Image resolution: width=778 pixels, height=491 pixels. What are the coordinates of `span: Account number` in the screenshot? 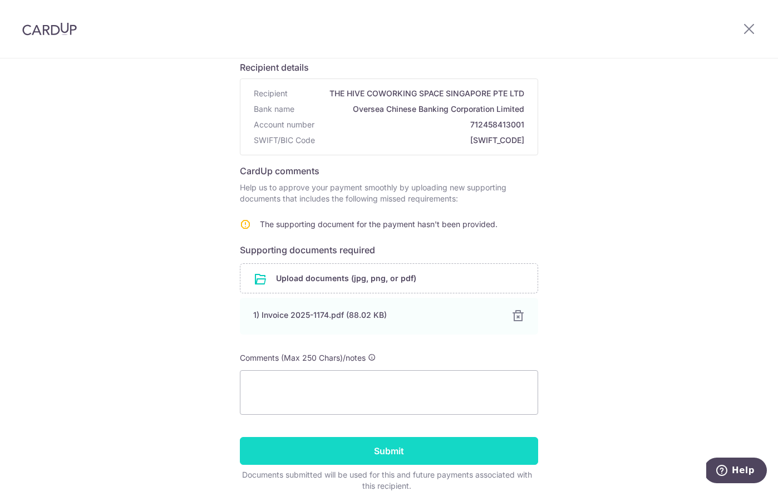 It's located at (284, 125).